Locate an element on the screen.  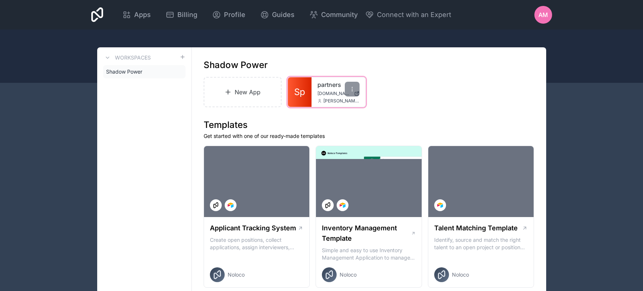
span: Billing is located at coordinates (187, 15).